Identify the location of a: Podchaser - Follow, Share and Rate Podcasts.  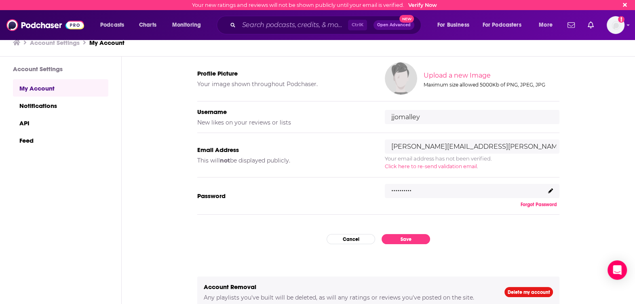
(45, 25).